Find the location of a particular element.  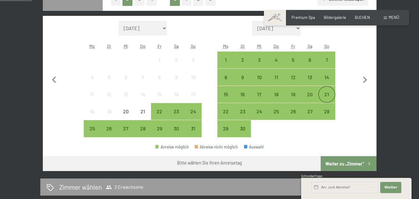

div: Sat Aug 23 2025 is located at coordinates (177, 111).